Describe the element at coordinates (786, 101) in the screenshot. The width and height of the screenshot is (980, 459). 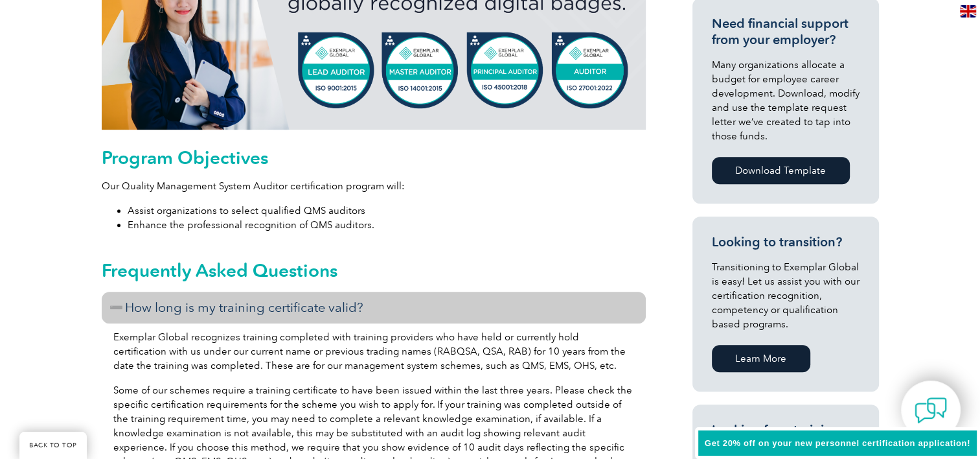
I see `p: Many organizations allocate a budget for employee career development. Download, modify and use th...` at that location.